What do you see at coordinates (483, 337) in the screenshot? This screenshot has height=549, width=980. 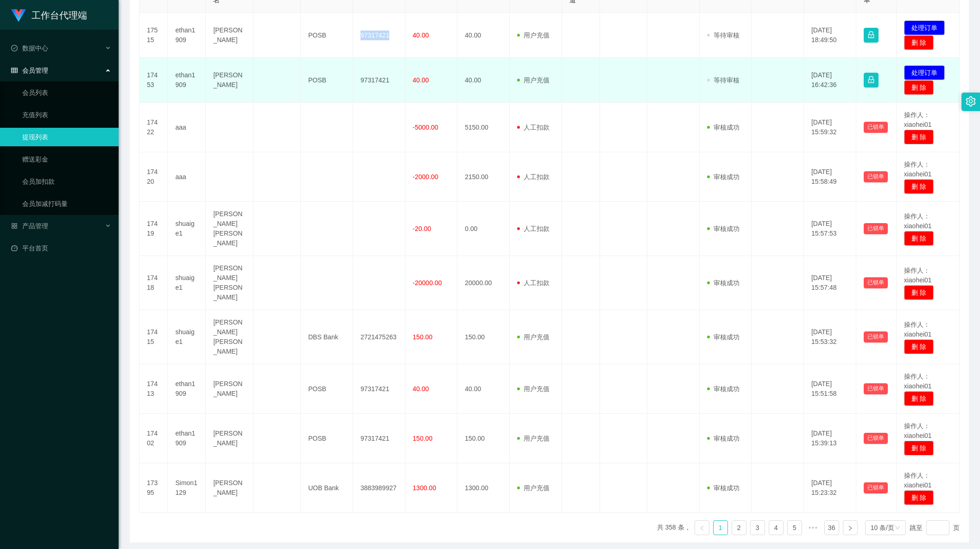 I see `td: 150.00` at bounding box center [483, 337].